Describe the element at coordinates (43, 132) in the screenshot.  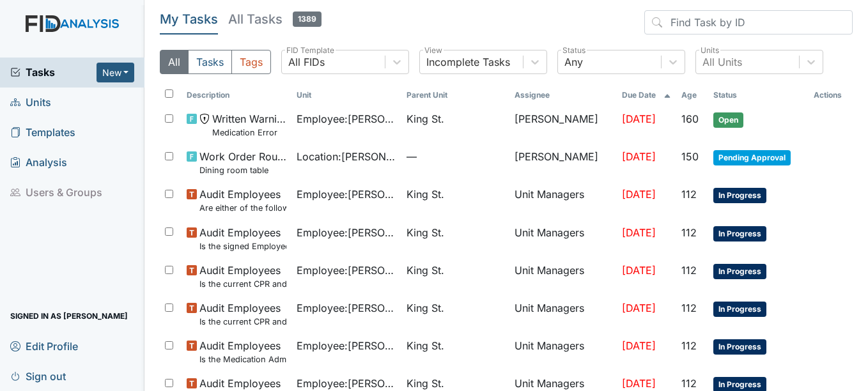
I see `span: Templates` at that location.